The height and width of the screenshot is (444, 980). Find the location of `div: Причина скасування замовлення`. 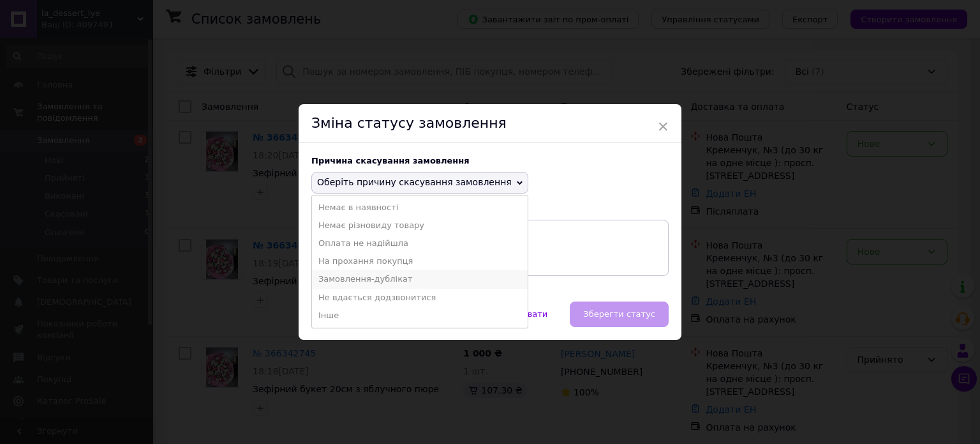

div: Причина скасування замовлення is located at coordinates (490, 161).